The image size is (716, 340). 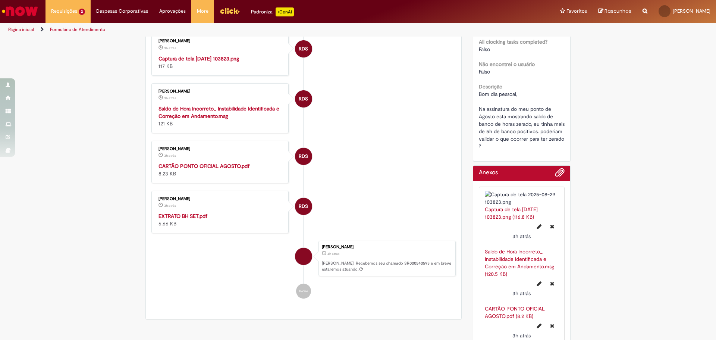 I want to click on div: 6.66 KB, so click(x=220, y=220).